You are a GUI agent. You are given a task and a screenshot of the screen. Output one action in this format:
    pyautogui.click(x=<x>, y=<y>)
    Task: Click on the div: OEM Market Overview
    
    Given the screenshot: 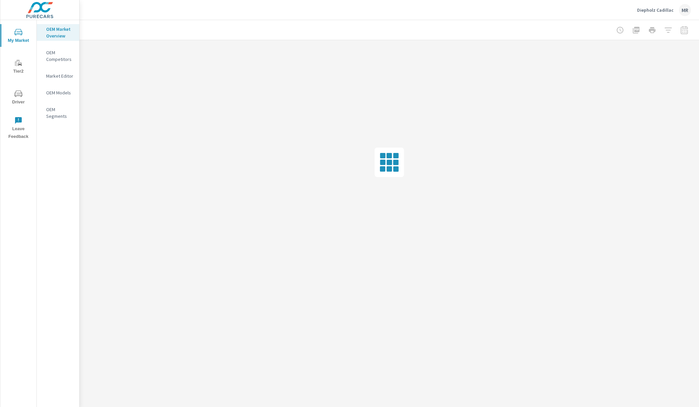 What is the action you would take?
    pyautogui.click(x=58, y=32)
    